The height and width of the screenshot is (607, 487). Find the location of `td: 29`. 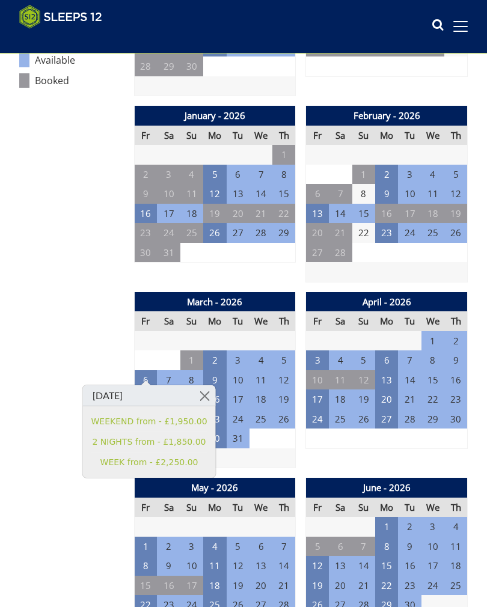

td: 29 is located at coordinates (168, 66).